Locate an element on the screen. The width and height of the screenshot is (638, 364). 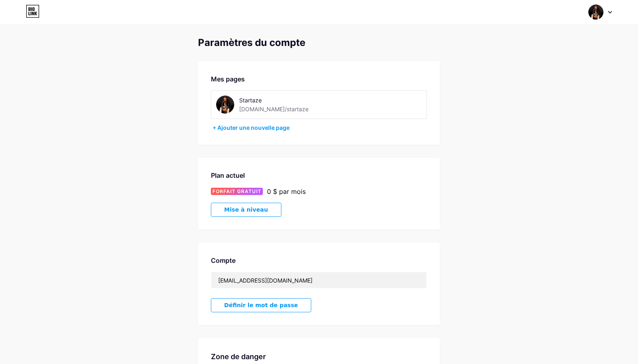
font: Mise à niveau is located at coordinates (246, 210).